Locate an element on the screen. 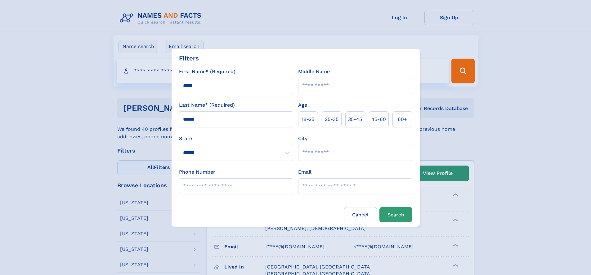 Image resolution: width=591 pixels, height=275 pixels. label: Email is located at coordinates (305, 172).